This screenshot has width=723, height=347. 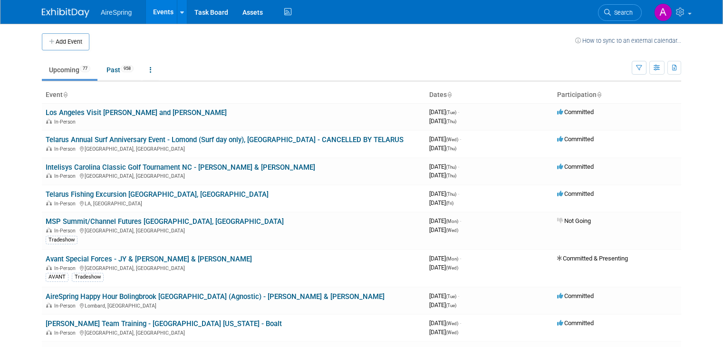 I want to click on a: Search, so click(x=620, y=12).